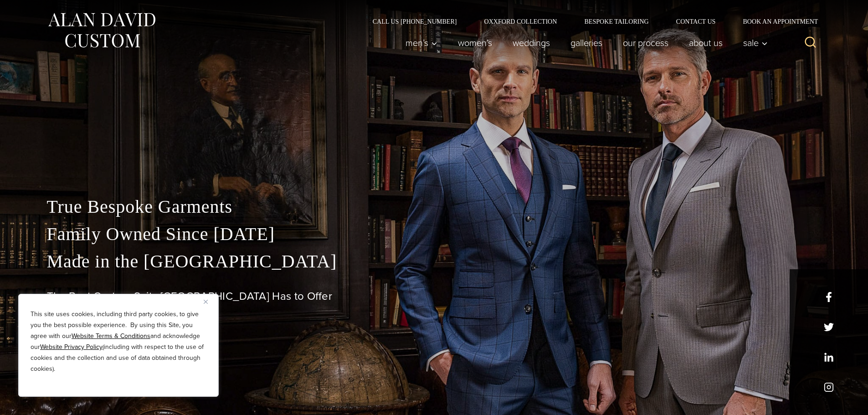  I want to click on button: Close, so click(209, 301).